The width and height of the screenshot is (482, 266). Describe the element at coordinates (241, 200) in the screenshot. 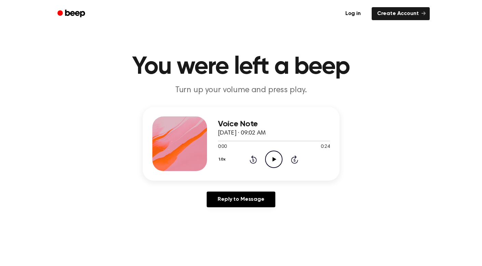

I see `a: Reply to Message` at that location.